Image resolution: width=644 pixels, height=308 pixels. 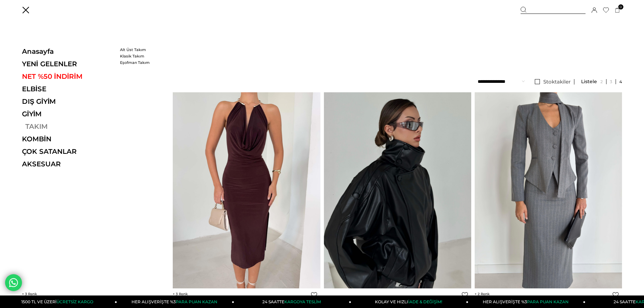 I want to click on img: Düğmeli Vatka Detaylı Landi Gri Kadın Ceket 26K031, so click(x=548, y=190).